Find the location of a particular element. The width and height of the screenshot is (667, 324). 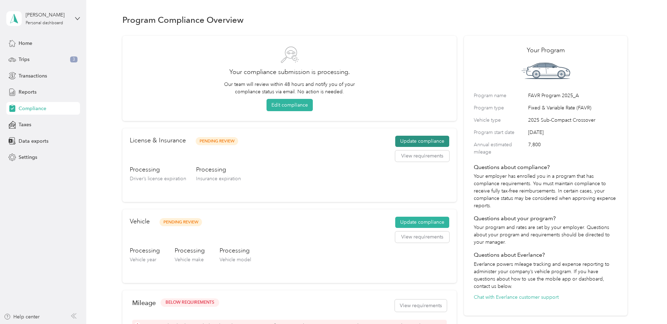

p: Our team will review within 48 hours and notify you of your compliance status via email. No actio... is located at coordinates (290, 88).